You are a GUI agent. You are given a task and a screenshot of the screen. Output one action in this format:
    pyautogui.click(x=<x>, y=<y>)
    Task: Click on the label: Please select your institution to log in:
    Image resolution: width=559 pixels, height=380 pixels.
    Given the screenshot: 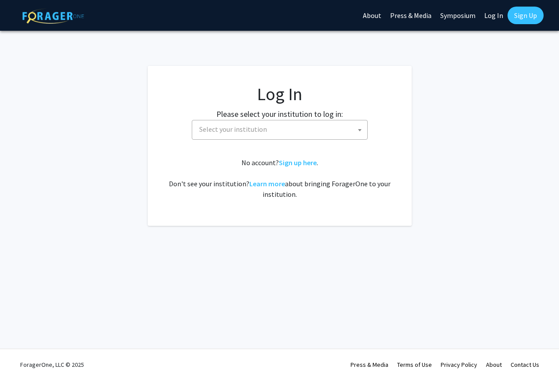 What is the action you would take?
    pyautogui.click(x=280, y=114)
    